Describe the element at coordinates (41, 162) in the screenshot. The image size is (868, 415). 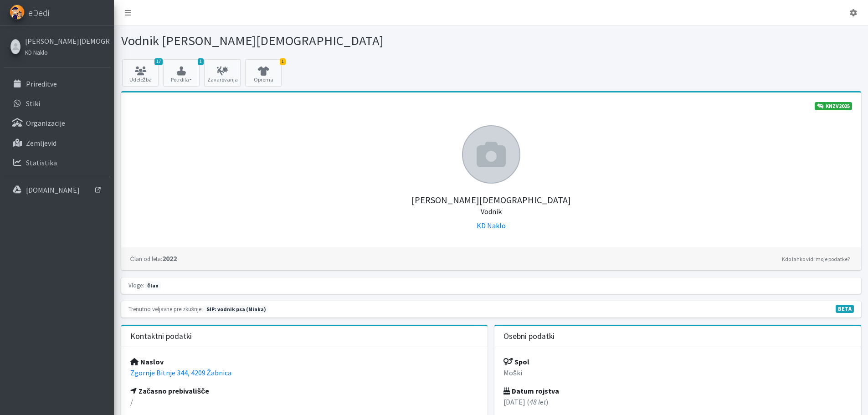
I see `p: Statistika` at that location.